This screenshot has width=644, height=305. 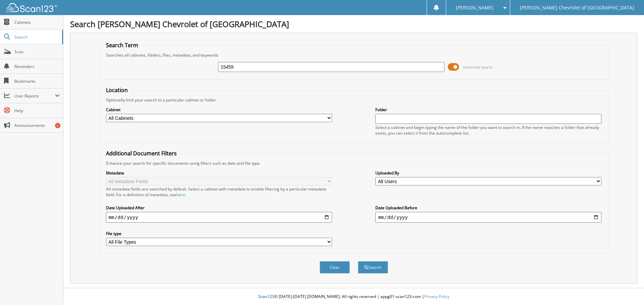 What do you see at coordinates (437, 297) in the screenshot?
I see `a: Privacy Policy` at bounding box center [437, 297].